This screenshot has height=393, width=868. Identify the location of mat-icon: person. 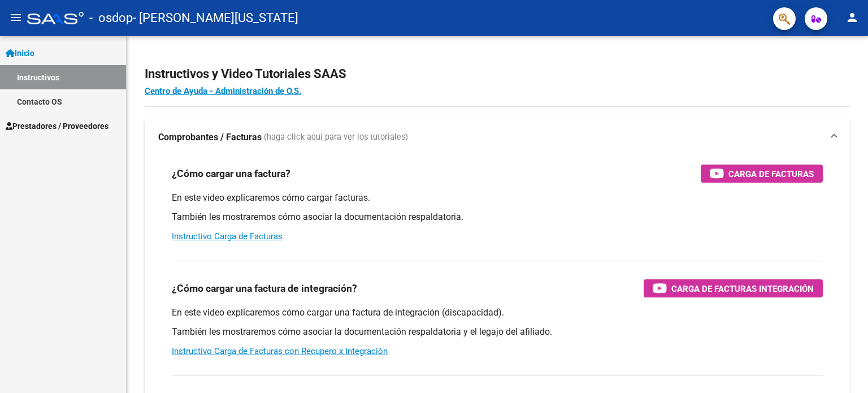
(853, 17).